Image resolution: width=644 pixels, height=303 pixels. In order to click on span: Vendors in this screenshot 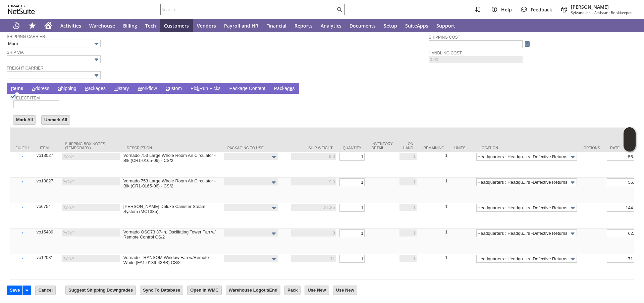, I will do `click(206, 25)`.